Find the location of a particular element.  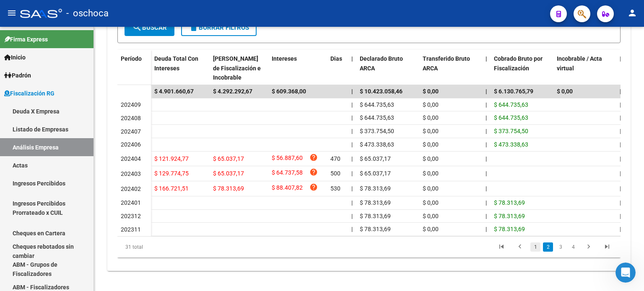

span: - oschoca is located at coordinates (87, 13).